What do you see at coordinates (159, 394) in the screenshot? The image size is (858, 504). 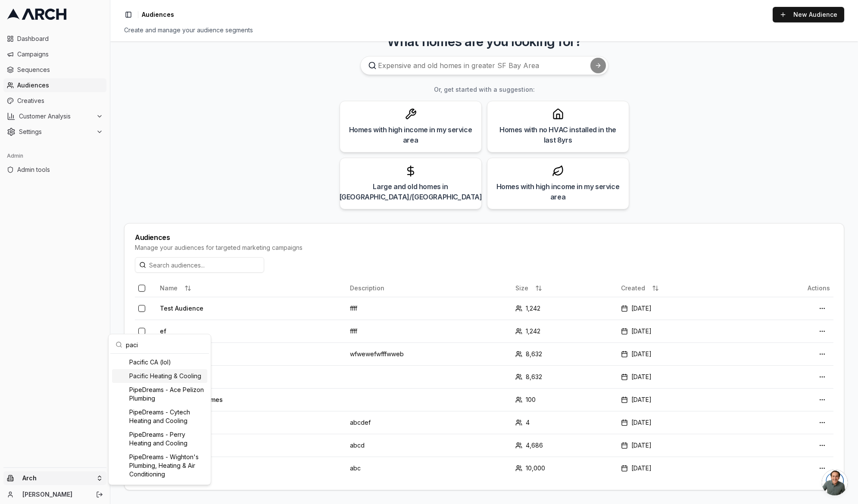 I see `div: PipeDreams - Ace Pelizon Plumbing` at bounding box center [159, 394].